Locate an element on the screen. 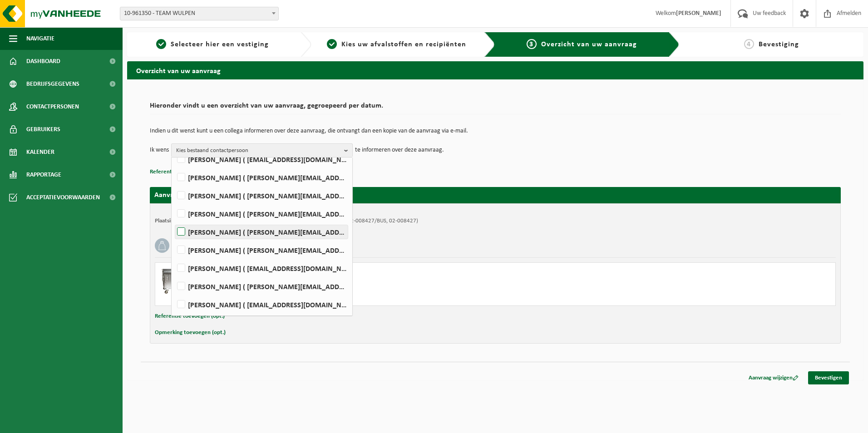  a: 2Kies uw afvalstoffen en recipiënten is located at coordinates (397, 45).